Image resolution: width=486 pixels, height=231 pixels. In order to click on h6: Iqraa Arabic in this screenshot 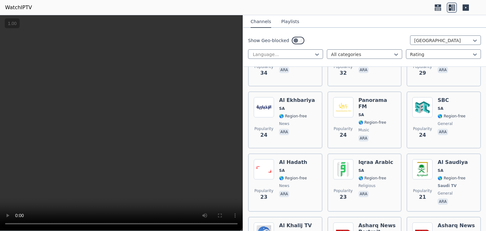, I will do `click(376, 162)`.